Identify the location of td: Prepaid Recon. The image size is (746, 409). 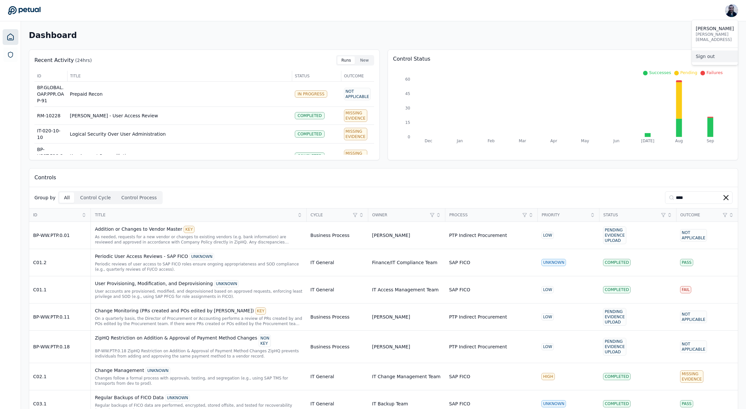
(180, 94).